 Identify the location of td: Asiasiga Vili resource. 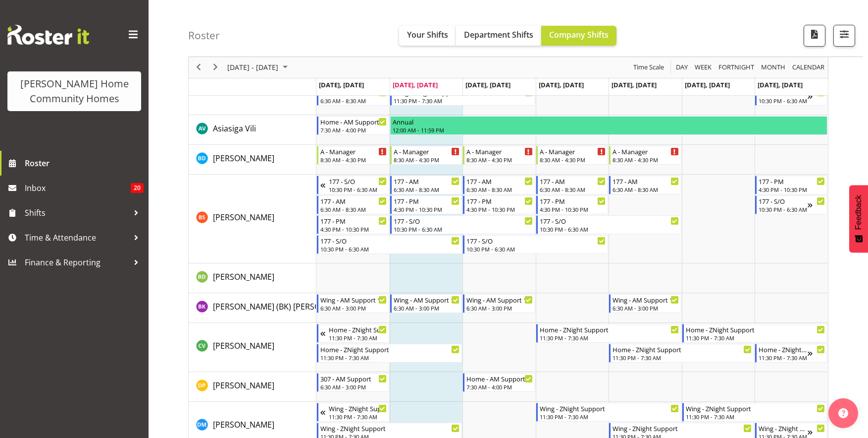
(253, 130).